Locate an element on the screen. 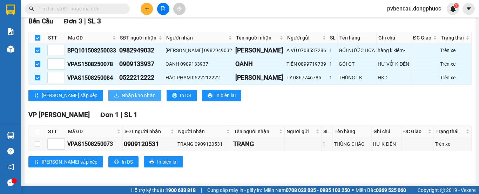 The width and height of the screenshot is (479, 194). span: In DS is located at coordinates (185, 96).